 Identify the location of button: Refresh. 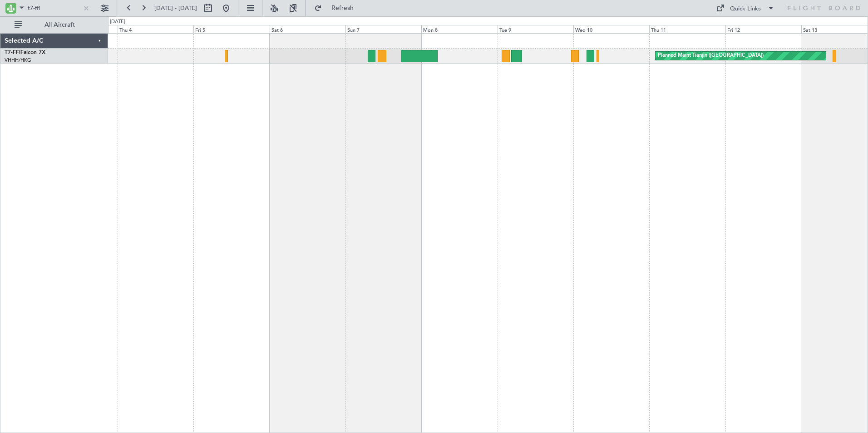
(338, 8).